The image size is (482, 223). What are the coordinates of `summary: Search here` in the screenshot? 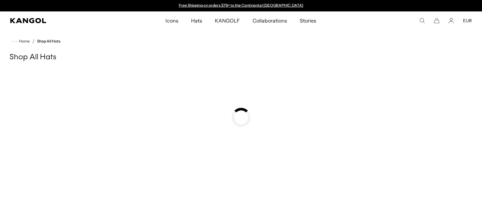 It's located at (422, 21).